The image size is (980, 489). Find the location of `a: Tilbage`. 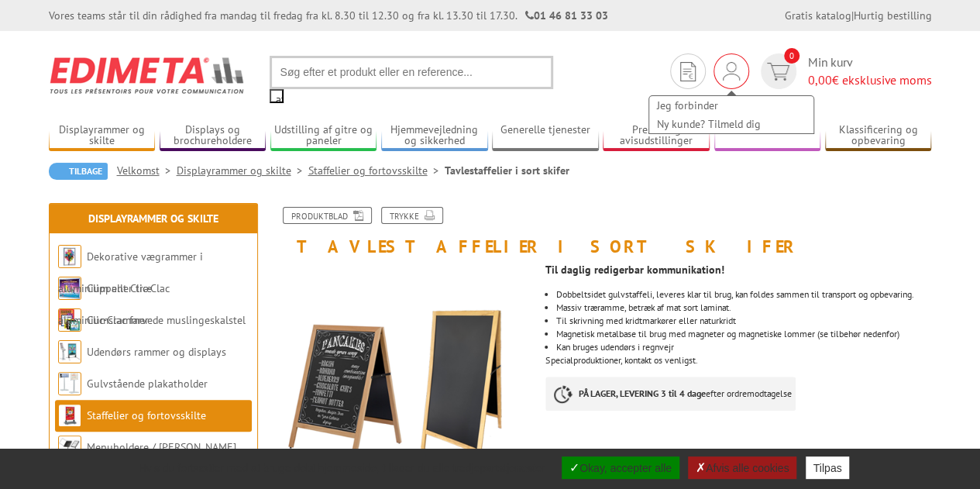

a: Tilbage is located at coordinates (78, 171).